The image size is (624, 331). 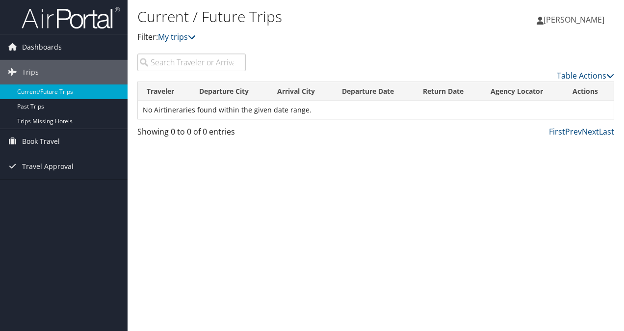 What do you see at coordinates (177, 37) in the screenshot?
I see `a: My trips` at bounding box center [177, 37].